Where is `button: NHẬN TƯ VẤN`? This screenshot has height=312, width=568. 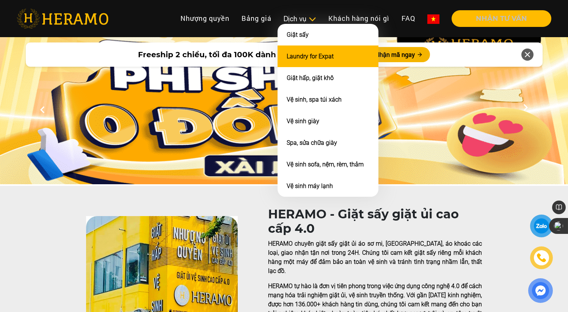 button: NHẬN TƯ VẤN is located at coordinates (501, 19).